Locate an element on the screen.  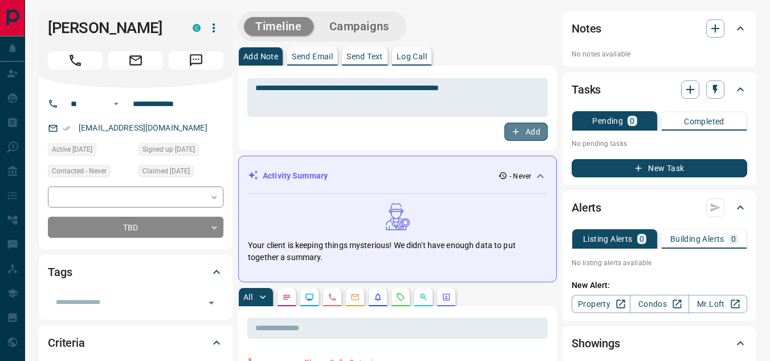
p: No notes available is located at coordinates (659, 54).